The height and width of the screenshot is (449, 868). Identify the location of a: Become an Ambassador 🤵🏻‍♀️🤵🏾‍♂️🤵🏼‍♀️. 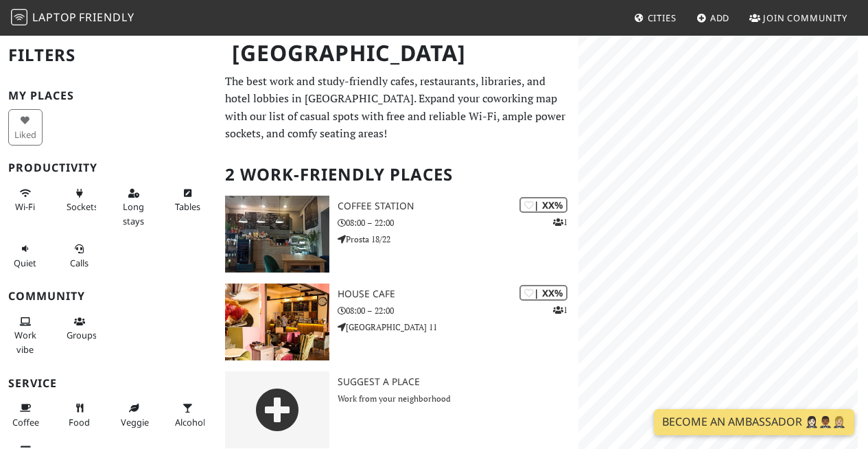
(753, 422).